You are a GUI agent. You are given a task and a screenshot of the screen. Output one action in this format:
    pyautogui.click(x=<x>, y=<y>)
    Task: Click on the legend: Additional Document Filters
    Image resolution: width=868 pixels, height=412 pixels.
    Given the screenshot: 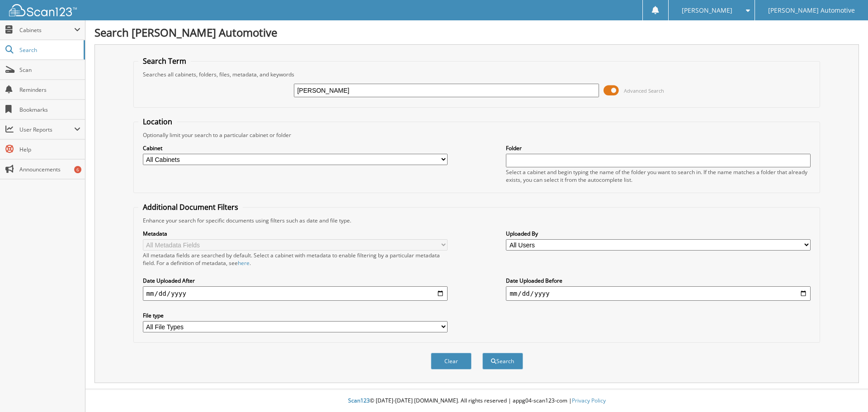 What is the action you would take?
    pyautogui.click(x=190, y=207)
    